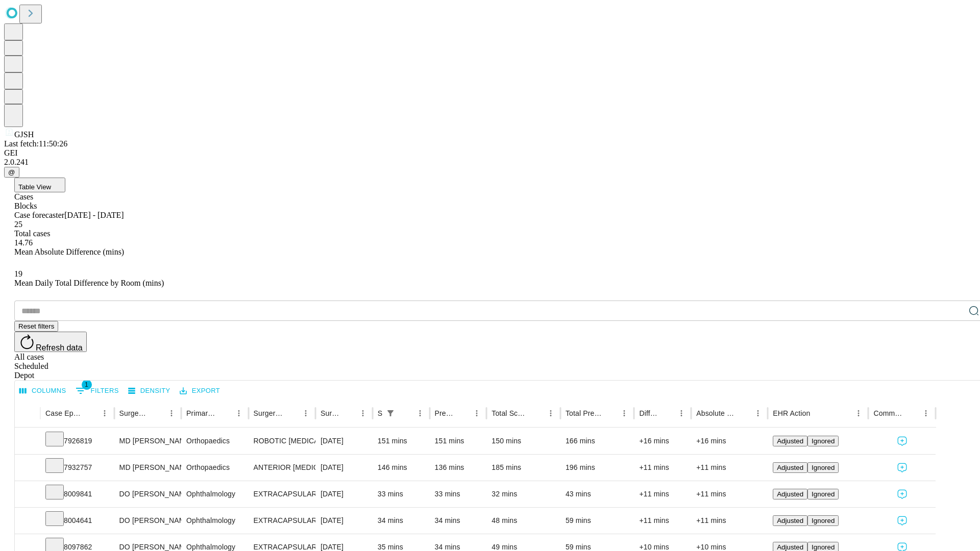  I want to click on div: 2.0.241, so click(490, 162).